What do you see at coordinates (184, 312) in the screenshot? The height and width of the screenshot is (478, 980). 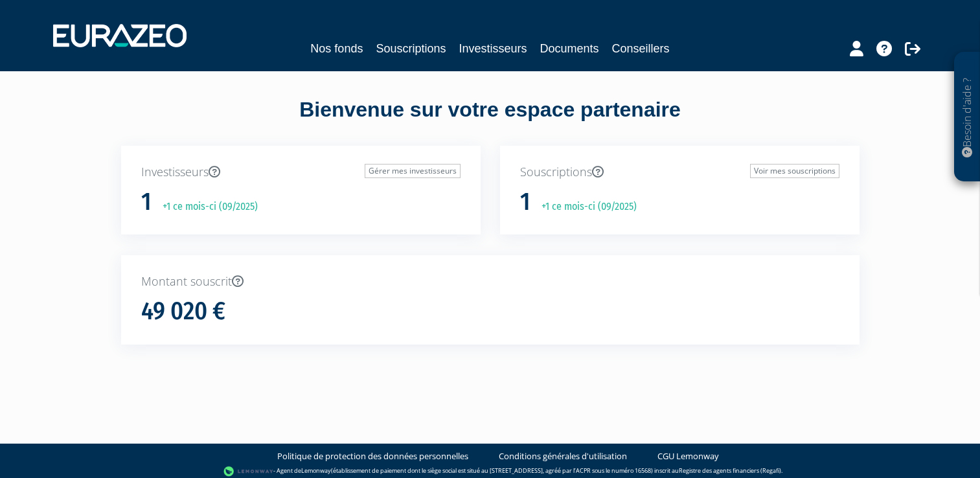 I see `h1: 49 020 €` at bounding box center [184, 312].